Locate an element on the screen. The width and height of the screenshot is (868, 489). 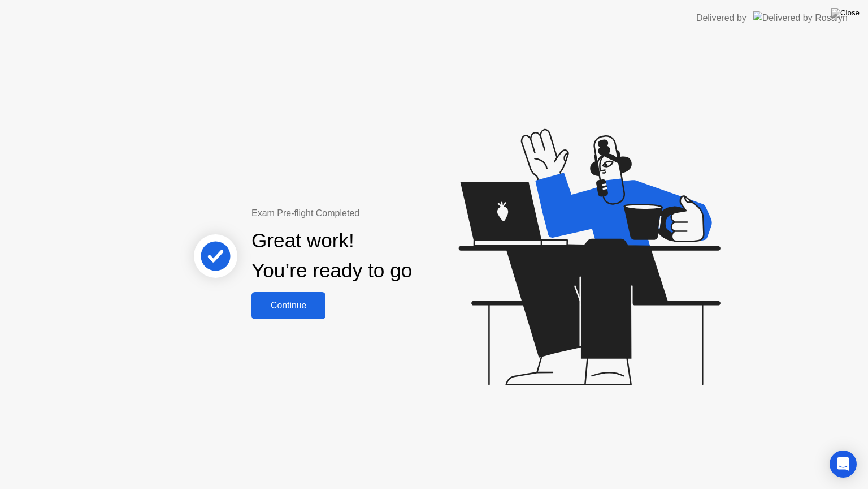
button: Continue is located at coordinates (288, 306).